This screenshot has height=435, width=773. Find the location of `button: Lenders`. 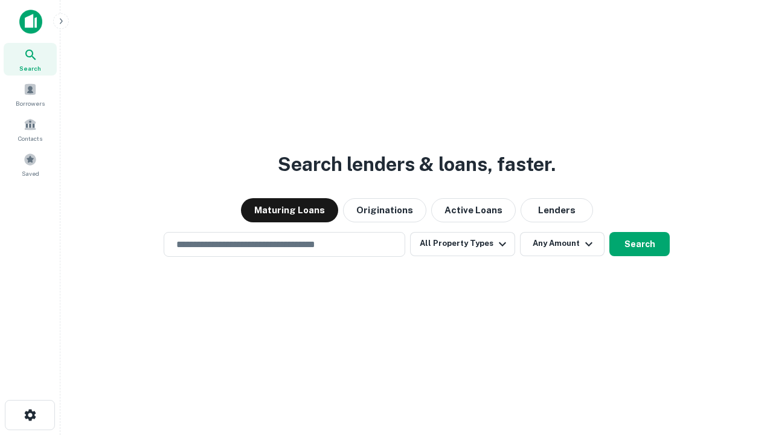

button: Lenders is located at coordinates (556, 210).